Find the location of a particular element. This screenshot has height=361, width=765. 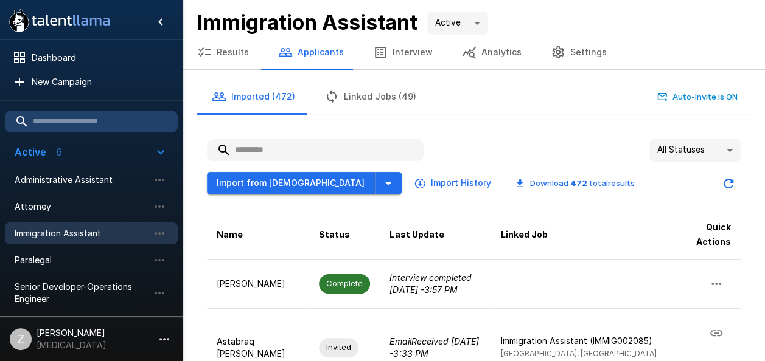

span: Invited is located at coordinates (338, 347).